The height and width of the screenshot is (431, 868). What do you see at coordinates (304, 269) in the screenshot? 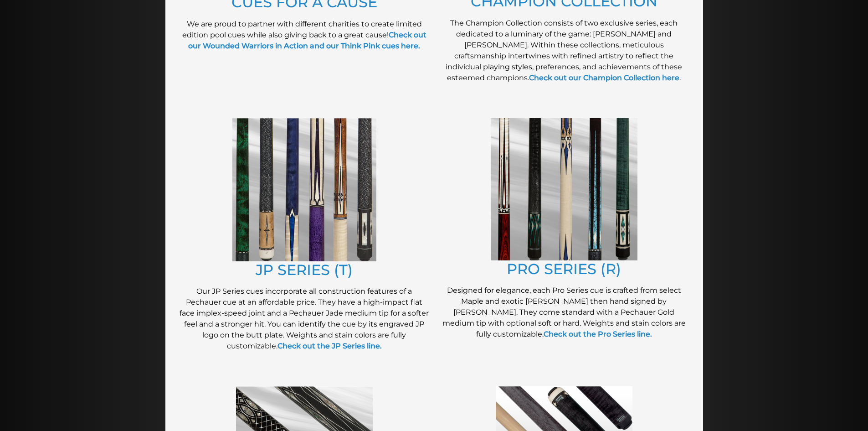
I see `a: JP SERIES (T)` at bounding box center [304, 269].